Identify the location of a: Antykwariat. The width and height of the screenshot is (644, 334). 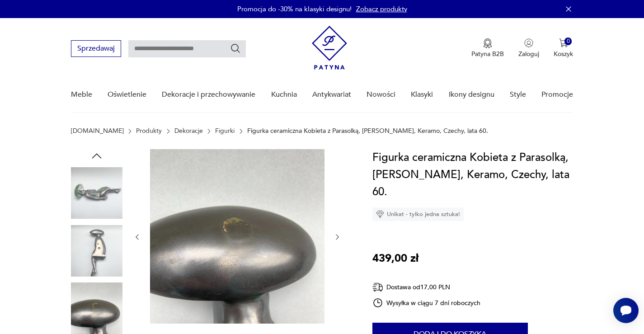
(331, 94).